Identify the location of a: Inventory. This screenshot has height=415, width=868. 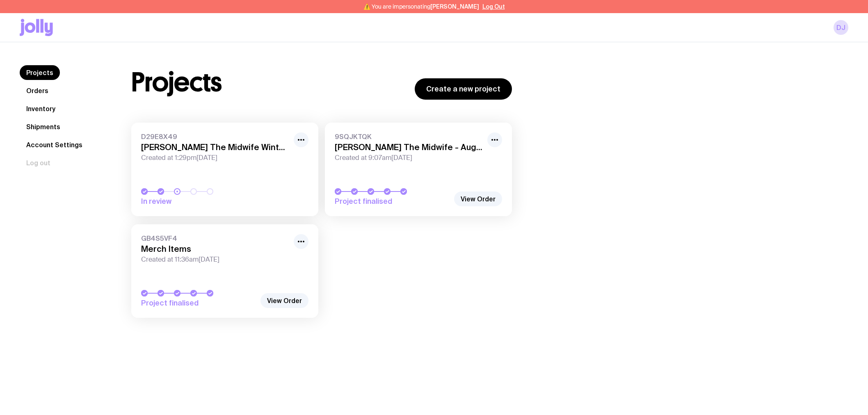
(40, 109).